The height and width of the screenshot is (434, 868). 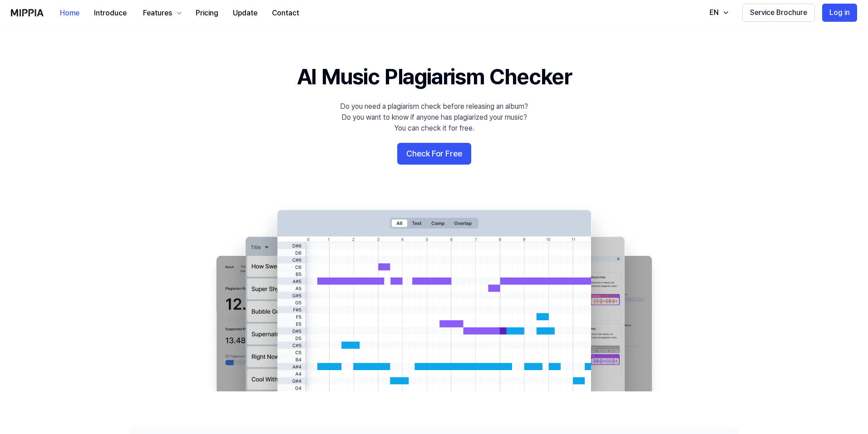 What do you see at coordinates (434, 296) in the screenshot?
I see `img: main Image` at bounding box center [434, 296].